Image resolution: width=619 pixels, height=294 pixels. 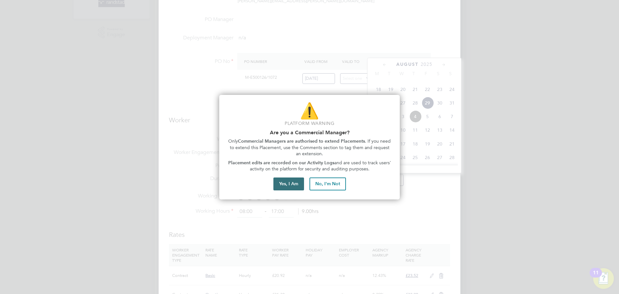 I want to click on button: Yes, I Am, so click(x=288, y=184).